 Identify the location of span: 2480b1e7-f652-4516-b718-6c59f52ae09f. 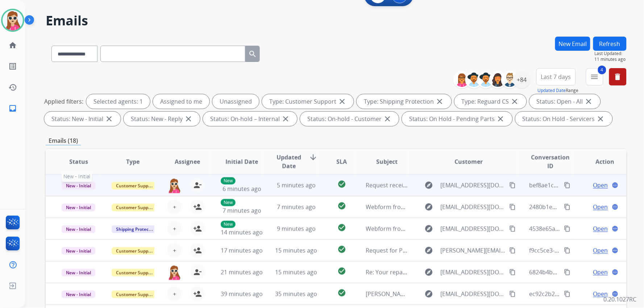
(583, 207).